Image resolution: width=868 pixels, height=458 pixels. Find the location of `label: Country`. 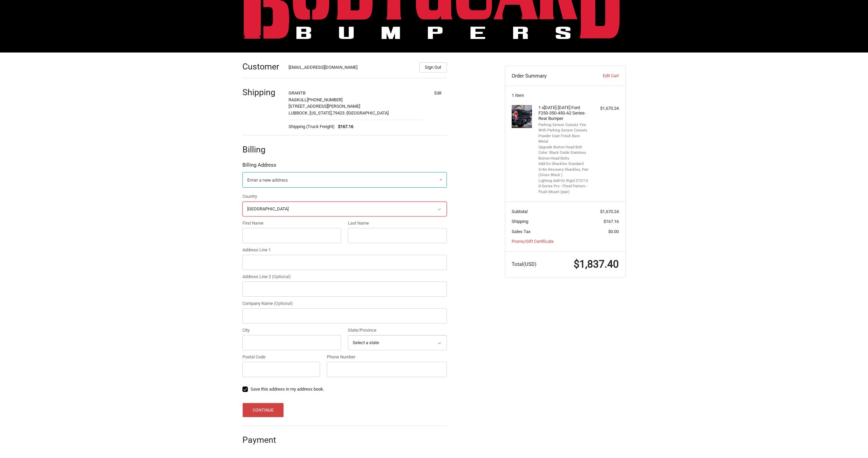

label: Country is located at coordinates (345, 197).